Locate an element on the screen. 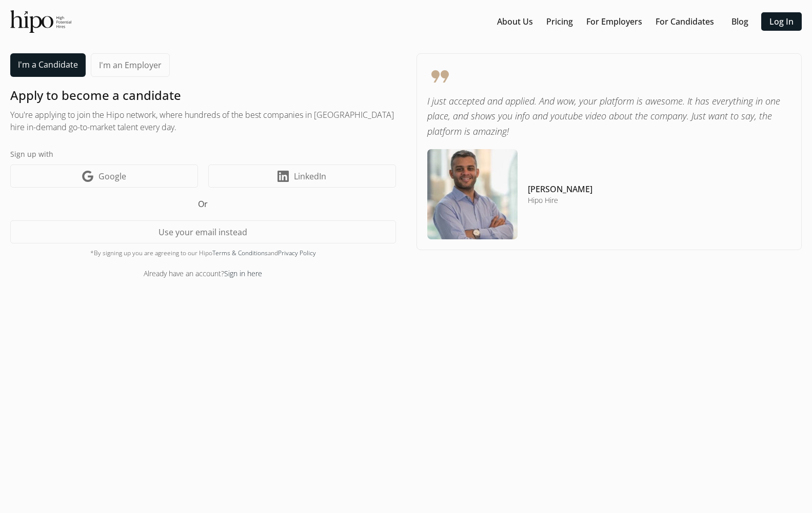  a: For Candidates is located at coordinates (685, 21).